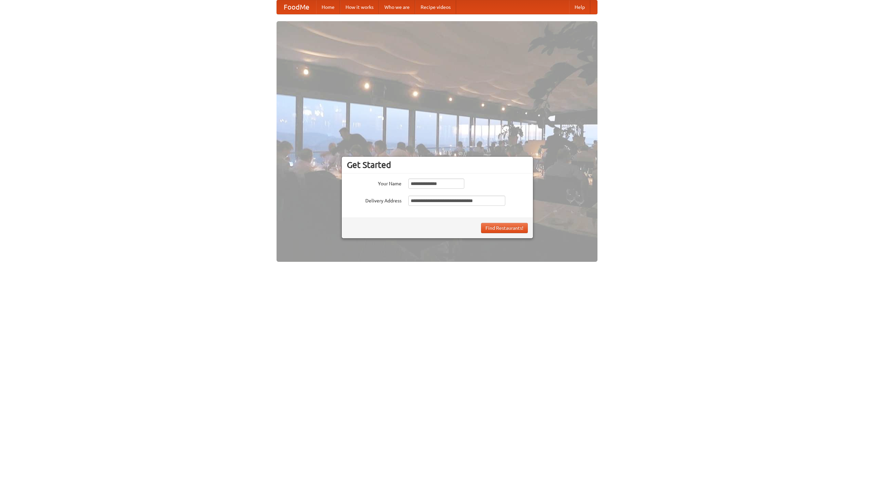 Image resolution: width=874 pixels, height=483 pixels. Describe the element at coordinates (436, 7) in the screenshot. I see `a: Recipe videos` at that location.